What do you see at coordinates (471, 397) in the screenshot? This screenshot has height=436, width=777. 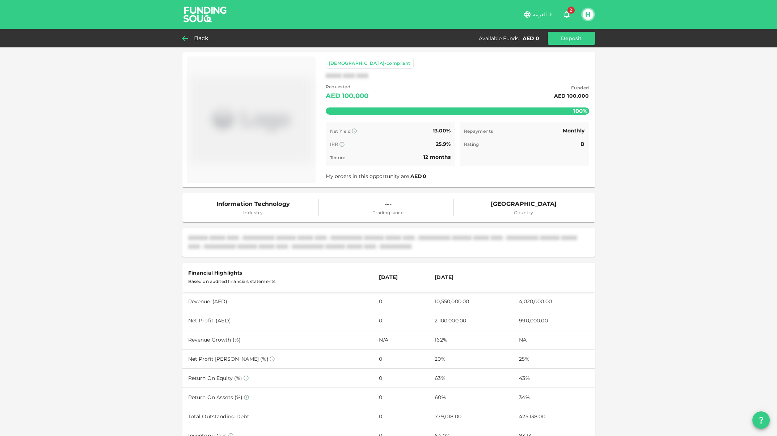 I see `td: 60%` at bounding box center [471, 397].